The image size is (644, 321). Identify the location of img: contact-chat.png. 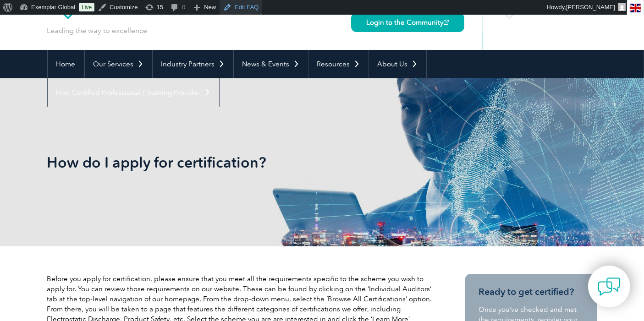
(609, 287).